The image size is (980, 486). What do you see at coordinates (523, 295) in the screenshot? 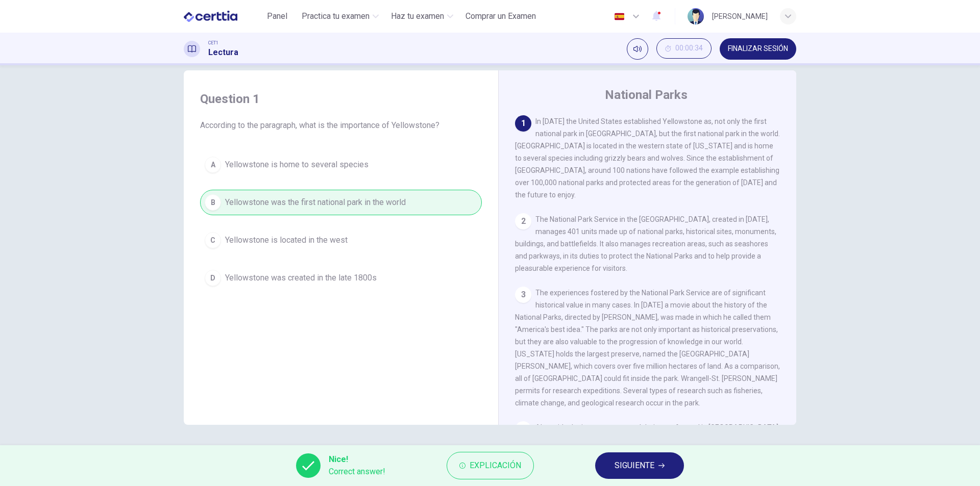
I see `div: 3` at bounding box center [523, 295].